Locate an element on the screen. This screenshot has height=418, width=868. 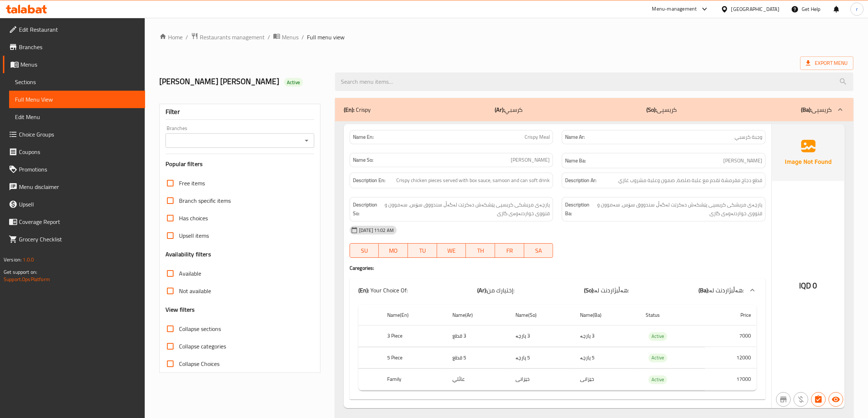
button: MO is located at coordinates (393, 251).